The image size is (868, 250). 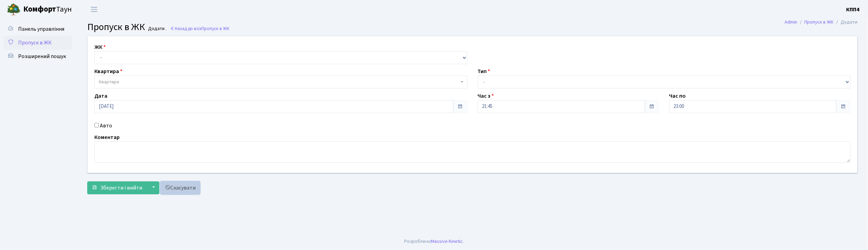 What do you see at coordinates (434, 241) in the screenshot?
I see `div: Розроблено .` at bounding box center [434, 241].